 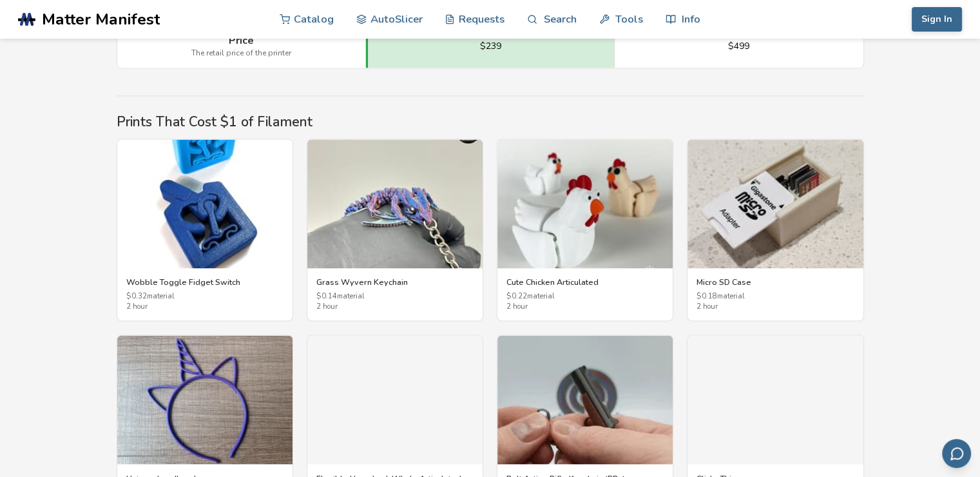 I want to click on h3: Grass Wyvern Keychain, so click(x=395, y=282).